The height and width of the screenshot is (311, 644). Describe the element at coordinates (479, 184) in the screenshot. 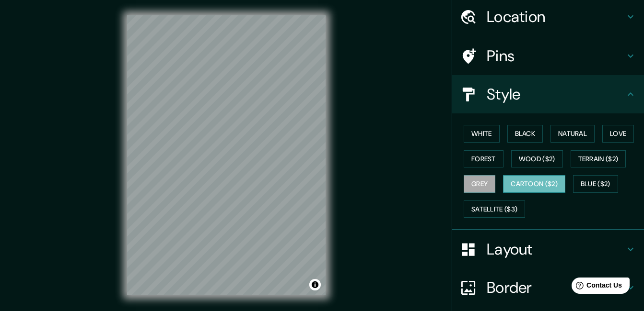

I see `button: Grey` at that location.